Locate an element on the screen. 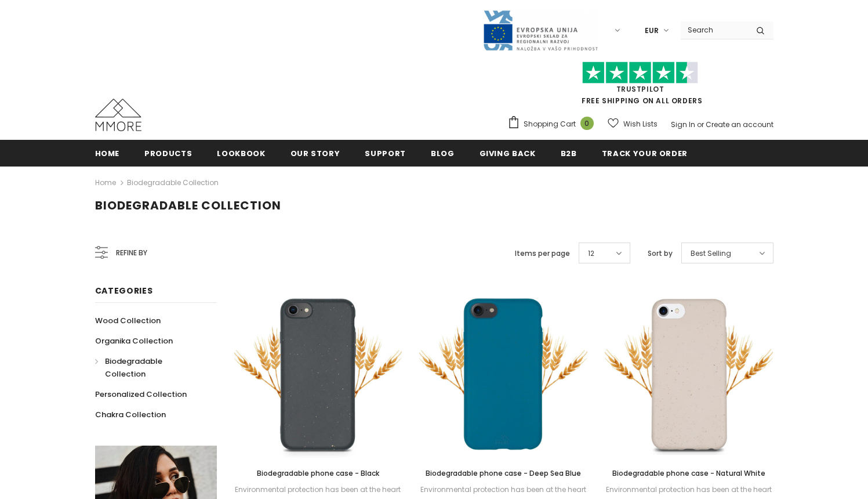  a: Track your order is located at coordinates (645, 152).